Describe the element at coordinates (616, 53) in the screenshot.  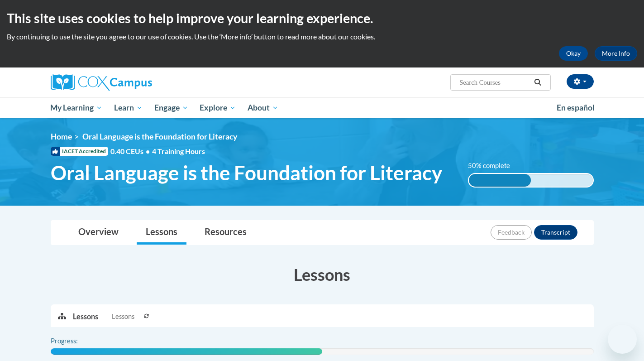
I see `a: More Info` at that location.